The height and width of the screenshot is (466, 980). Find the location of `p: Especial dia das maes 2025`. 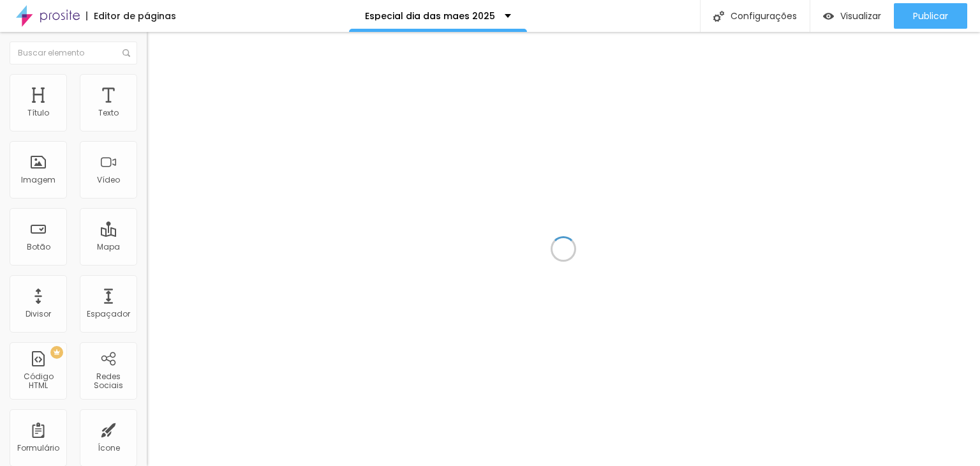

p: Especial dia das maes 2025 is located at coordinates (430, 16).